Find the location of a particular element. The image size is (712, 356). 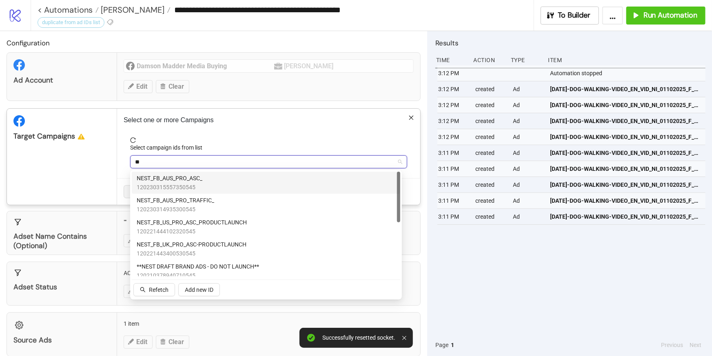

span: NEST_FB_AUS_PRO_TRAFFIC_ is located at coordinates (176, 200).